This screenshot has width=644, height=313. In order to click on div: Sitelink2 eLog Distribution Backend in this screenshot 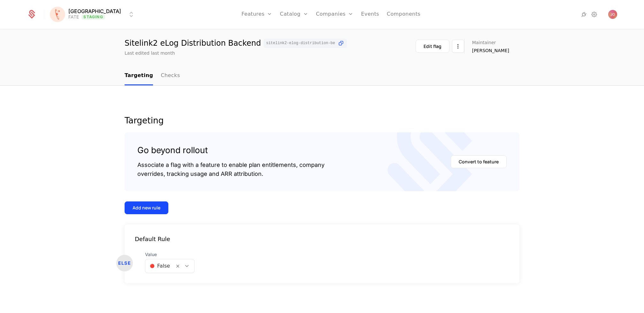, I will do `click(236, 43)`.